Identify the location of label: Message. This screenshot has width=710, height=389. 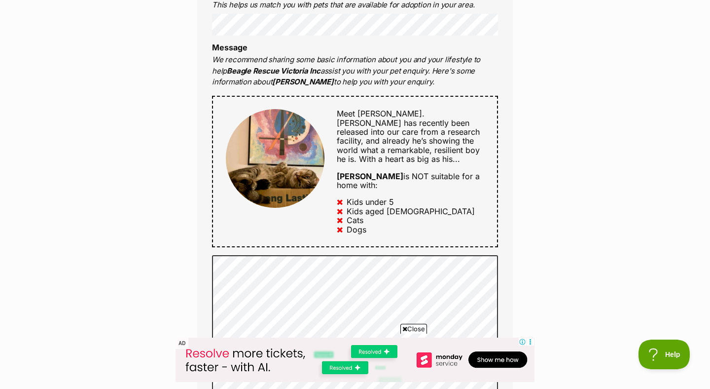
(230, 47).